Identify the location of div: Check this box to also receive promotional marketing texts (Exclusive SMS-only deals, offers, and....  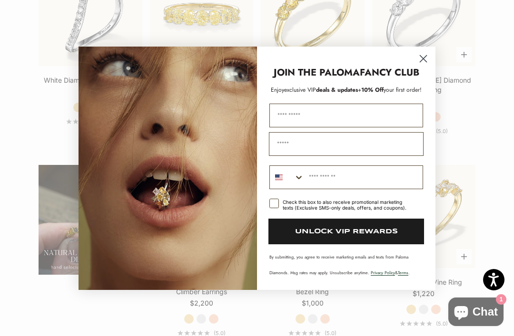
(347, 205).